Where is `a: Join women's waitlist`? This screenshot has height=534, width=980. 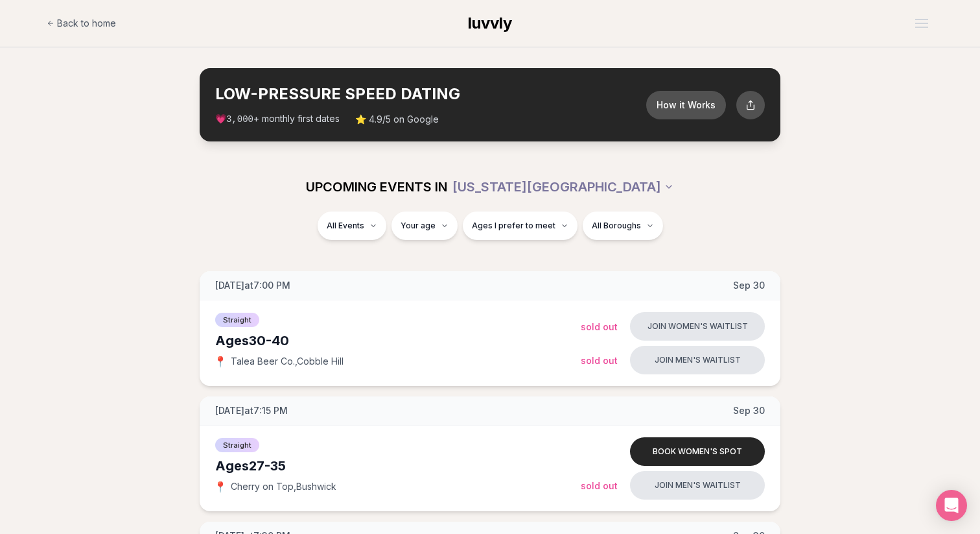 a: Join women's waitlist is located at coordinates (698, 327).